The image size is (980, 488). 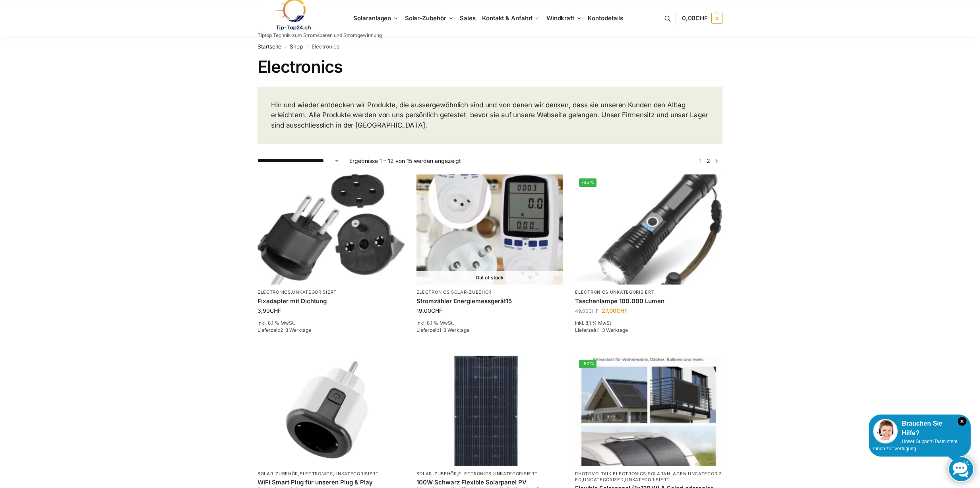 What do you see at coordinates (700, 161) in the screenshot?
I see `span: Seite 1` at bounding box center [700, 161].